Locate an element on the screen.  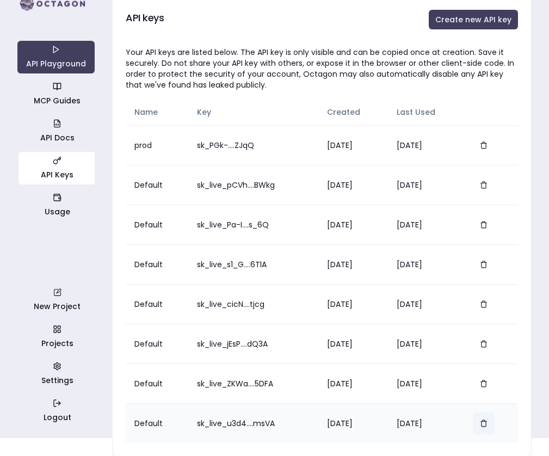
a: MCP Guides is located at coordinates (57, 94).